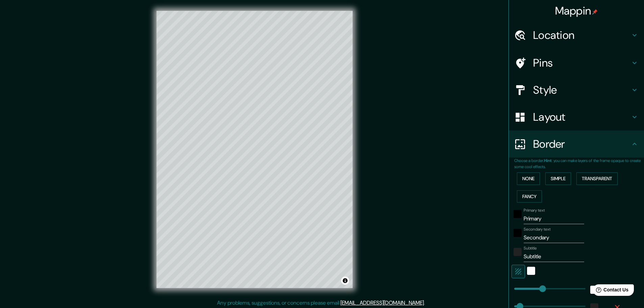  What do you see at coordinates (576, 117) in the screenshot?
I see `div: Layout` at bounding box center [576, 117].